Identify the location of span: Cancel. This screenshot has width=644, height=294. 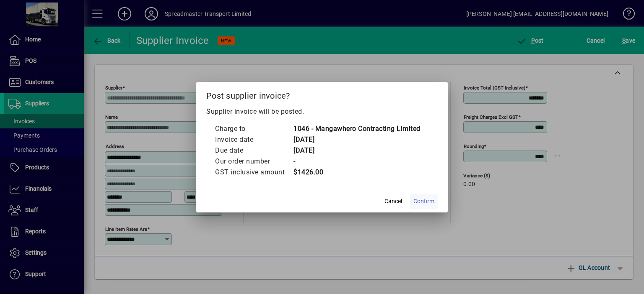
(394, 201).